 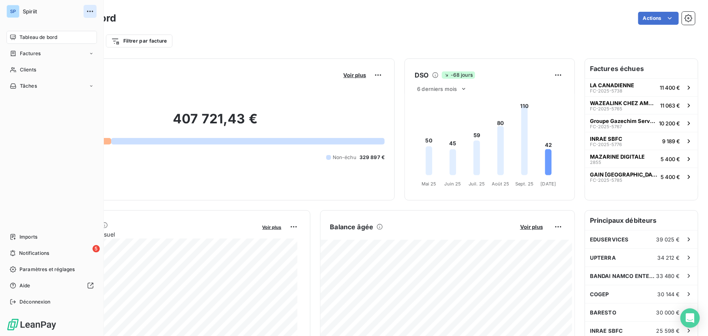 I want to click on span: Aide, so click(x=25, y=286).